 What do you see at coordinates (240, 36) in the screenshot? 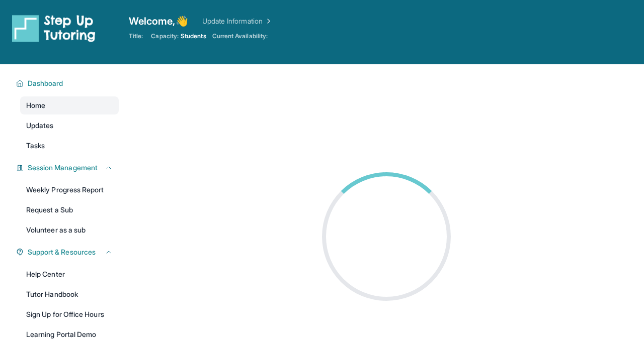
I see `span: Current Availability:` at bounding box center [240, 36].